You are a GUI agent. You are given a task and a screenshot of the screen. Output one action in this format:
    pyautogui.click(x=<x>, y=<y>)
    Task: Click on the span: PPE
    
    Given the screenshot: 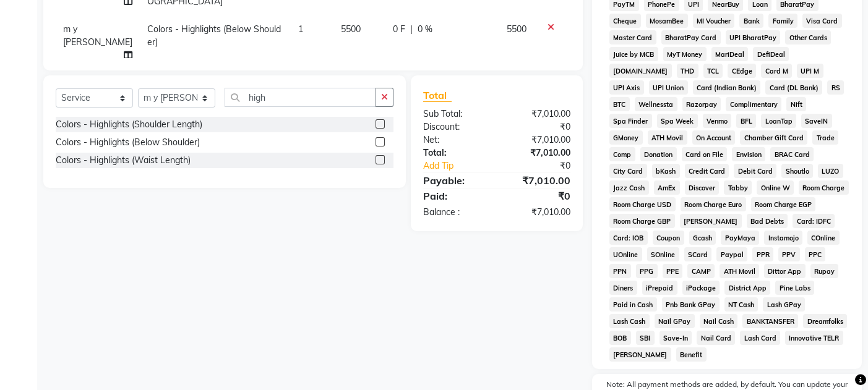 What is the action you would take?
    pyautogui.click(x=672, y=270)
    